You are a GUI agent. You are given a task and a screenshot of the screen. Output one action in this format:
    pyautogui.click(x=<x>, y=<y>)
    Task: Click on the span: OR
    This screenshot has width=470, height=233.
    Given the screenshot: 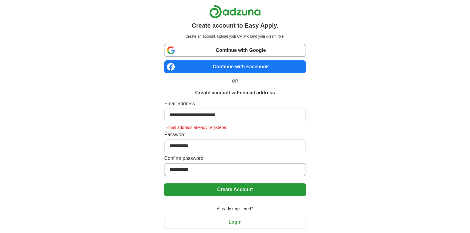 What is the action you would take?
    pyautogui.click(x=235, y=81)
    